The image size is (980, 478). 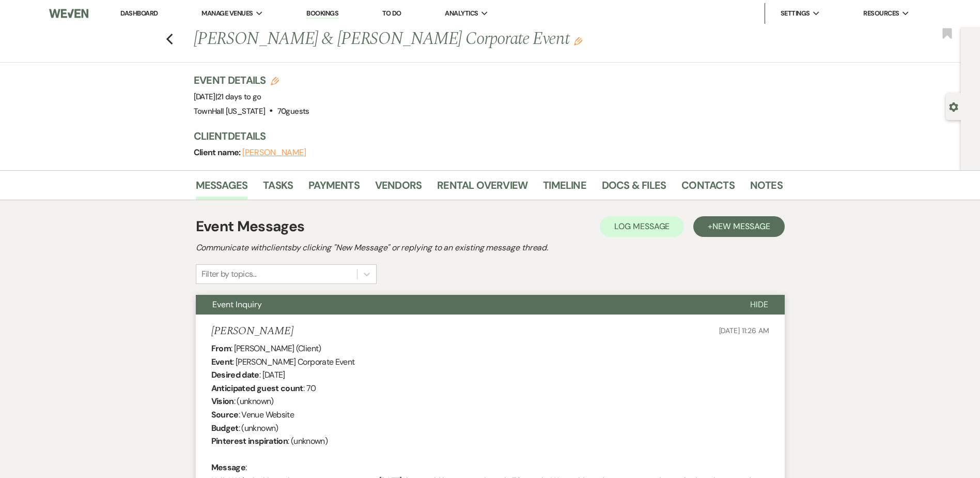 I want to click on b: Vision, so click(x=223, y=400).